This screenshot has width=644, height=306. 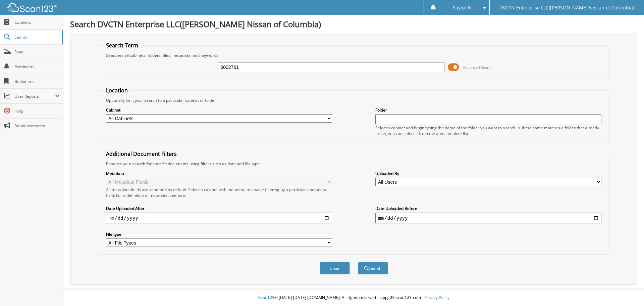 I want to click on span: Search, so click(x=37, y=37).